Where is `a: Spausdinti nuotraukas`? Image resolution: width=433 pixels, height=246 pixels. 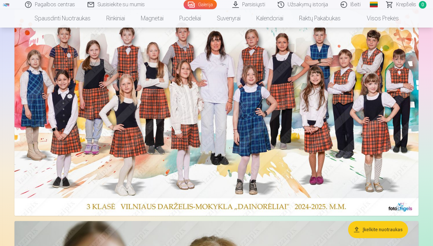
a: Spausdinti nuotraukas is located at coordinates (62, 18).